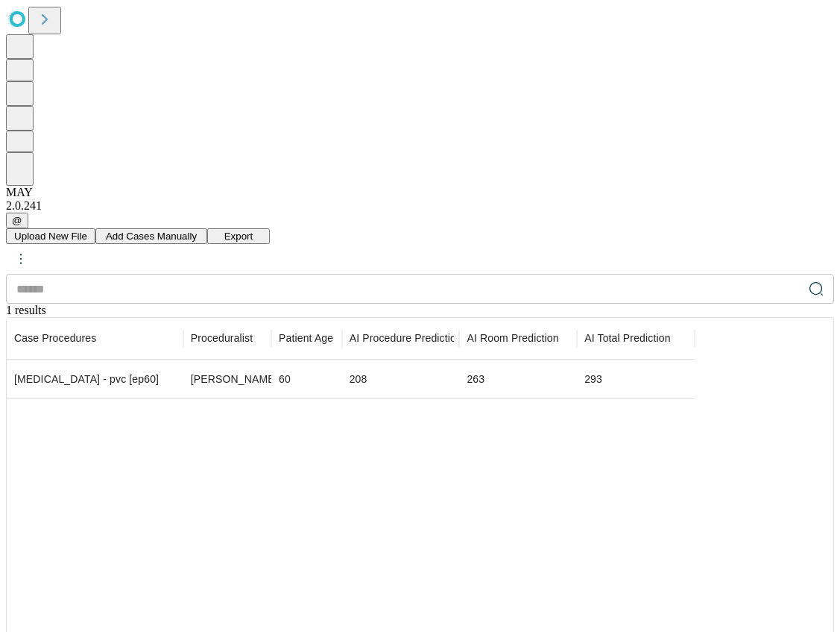  Describe the element at coordinates (476, 379) in the screenshot. I see `span: 263` at that location.